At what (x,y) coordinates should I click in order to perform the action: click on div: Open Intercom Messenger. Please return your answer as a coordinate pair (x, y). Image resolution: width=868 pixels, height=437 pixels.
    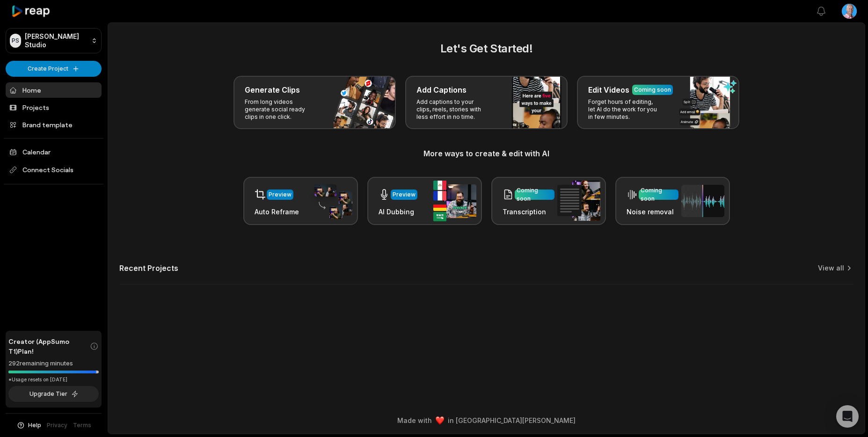
    Looking at the image, I should click on (848, 416).